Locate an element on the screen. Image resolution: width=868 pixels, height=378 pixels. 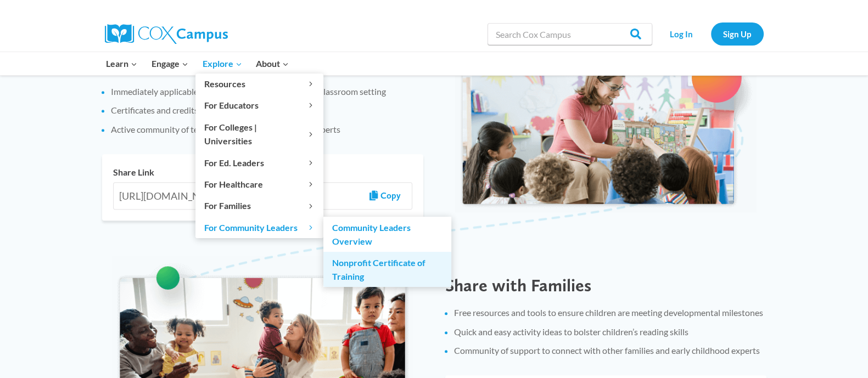
label: Share Link is located at coordinates (263, 172).